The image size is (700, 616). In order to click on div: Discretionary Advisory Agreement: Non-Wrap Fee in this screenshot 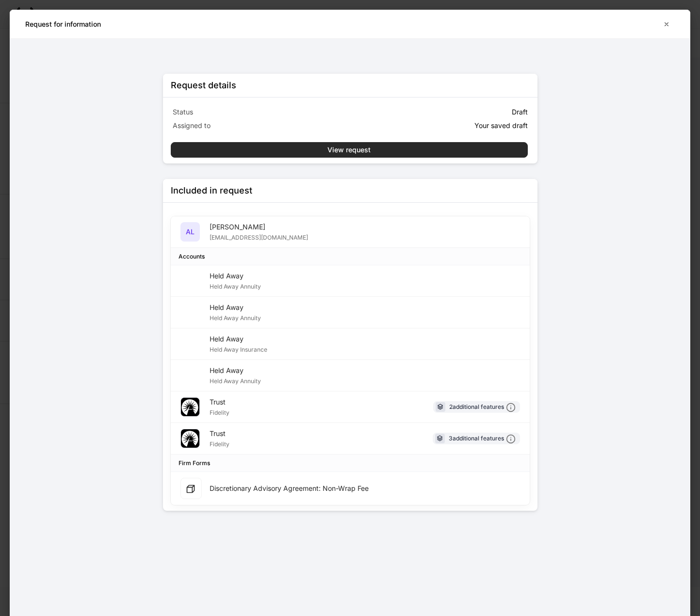, I will do `click(289, 488)`.